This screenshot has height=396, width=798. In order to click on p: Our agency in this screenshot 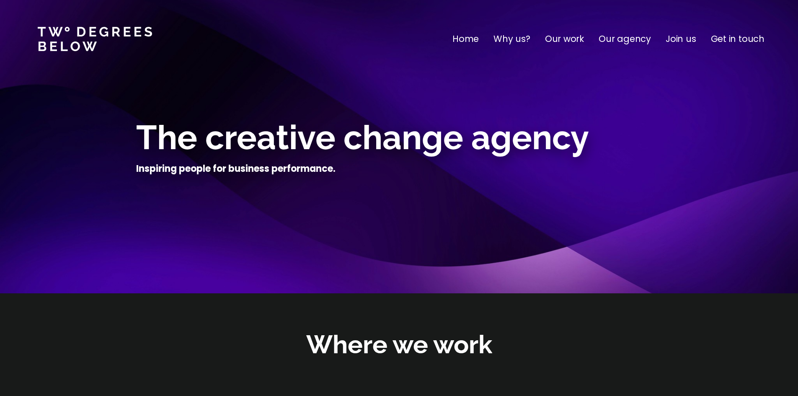, I will do `click(625, 39)`.